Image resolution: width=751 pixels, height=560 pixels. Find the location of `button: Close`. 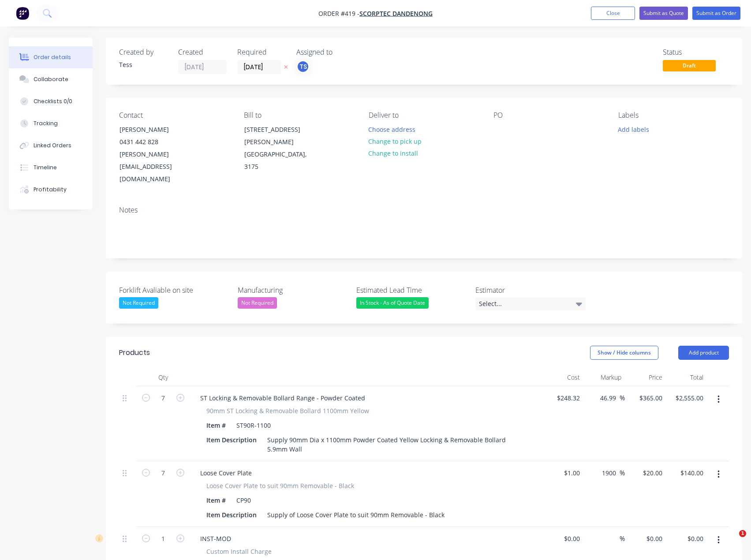

button: Close is located at coordinates (613, 13).